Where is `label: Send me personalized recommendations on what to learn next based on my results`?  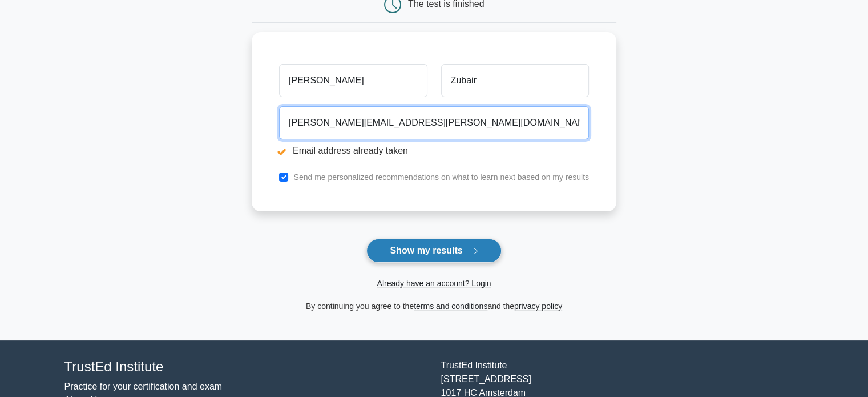
label: Send me personalized recommendations on what to learn next based on my results is located at coordinates (441, 177).